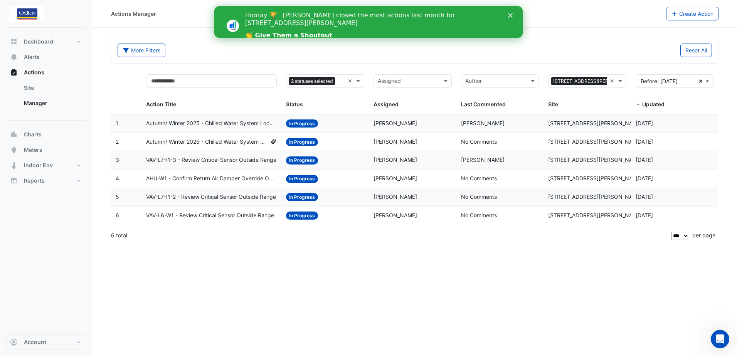  What do you see at coordinates (704, 235) in the screenshot?
I see `span: per page` at bounding box center [704, 235].